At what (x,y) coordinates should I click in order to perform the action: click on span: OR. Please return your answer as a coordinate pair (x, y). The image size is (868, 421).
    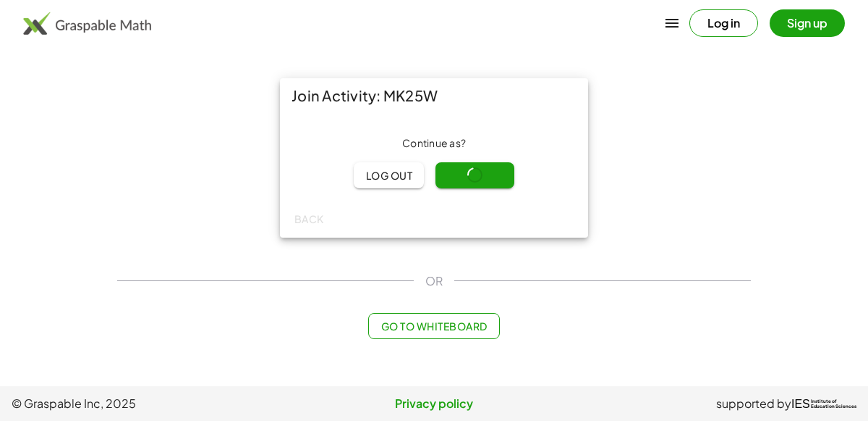
    Looking at the image, I should click on (434, 281).